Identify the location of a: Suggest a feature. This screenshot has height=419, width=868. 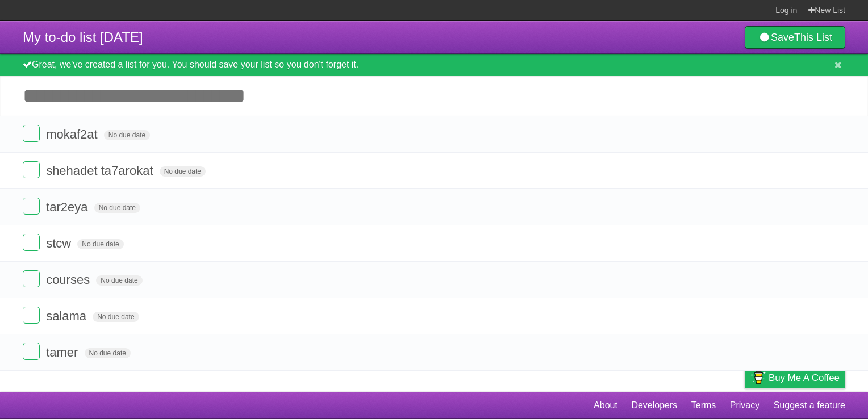
(809, 405).